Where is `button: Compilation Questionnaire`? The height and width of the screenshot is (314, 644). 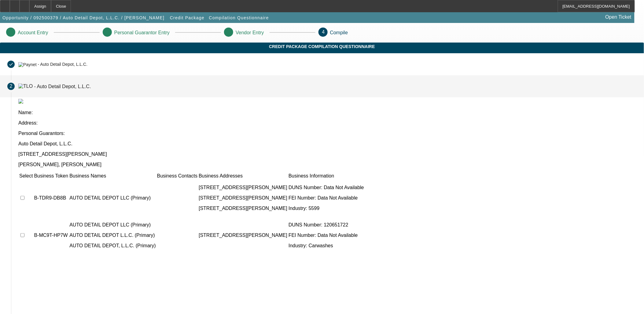 button: Compilation Questionnaire is located at coordinates (239, 18).